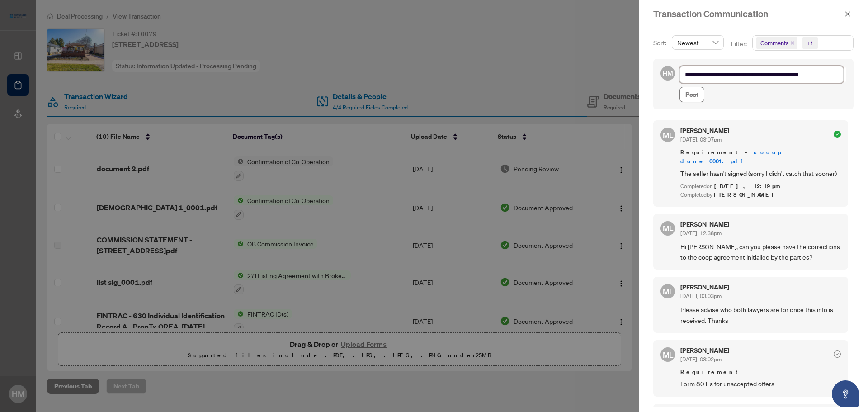  I want to click on button: Post, so click(692, 94).